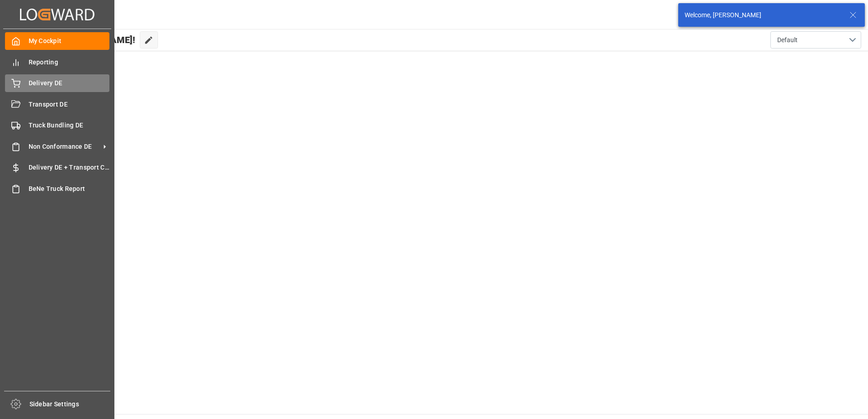 This screenshot has height=419, width=868. What do you see at coordinates (69, 105) in the screenshot?
I see `span: Transport DE` at bounding box center [69, 105].